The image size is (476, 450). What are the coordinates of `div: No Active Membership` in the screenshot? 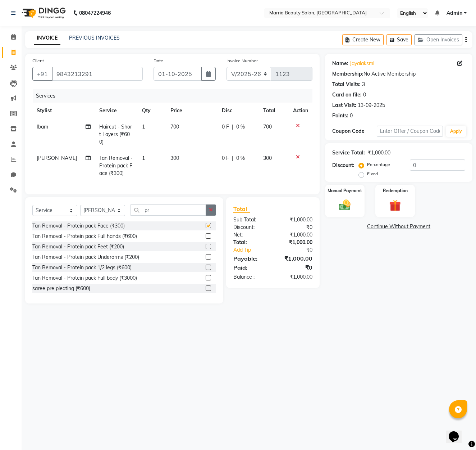 It's located at (399, 74).